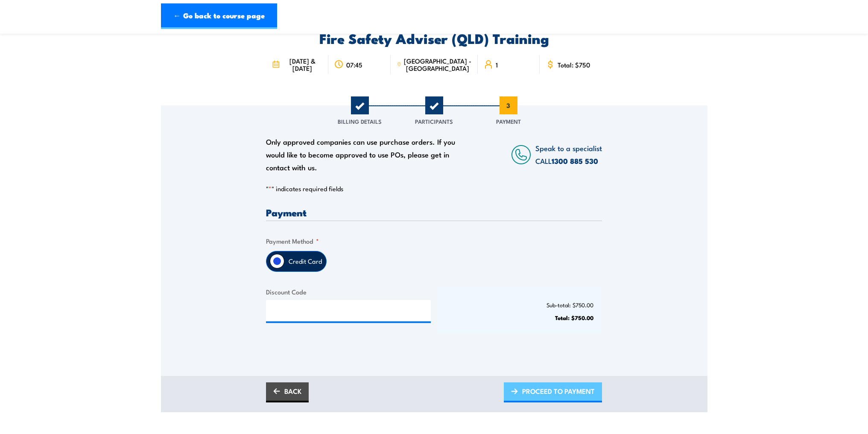 Image resolution: width=868 pixels, height=434 pixels. Describe the element at coordinates (219, 16) in the screenshot. I see `a: ← Go back to course page` at that location.